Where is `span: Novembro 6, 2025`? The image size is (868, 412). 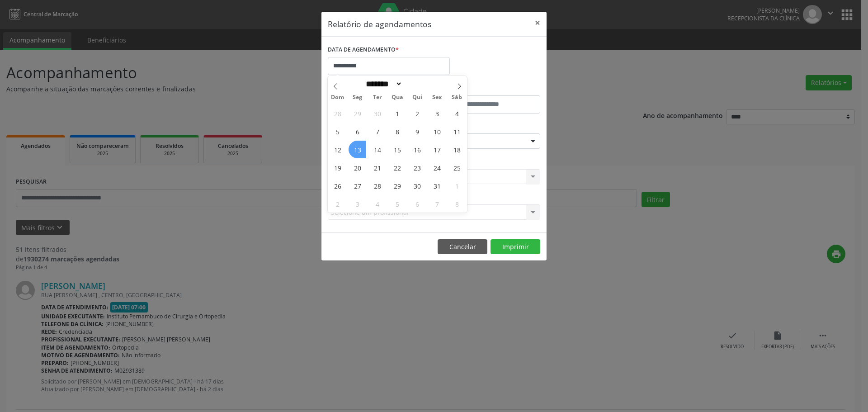
span: Novembro 6, 2025 is located at coordinates (417, 203).